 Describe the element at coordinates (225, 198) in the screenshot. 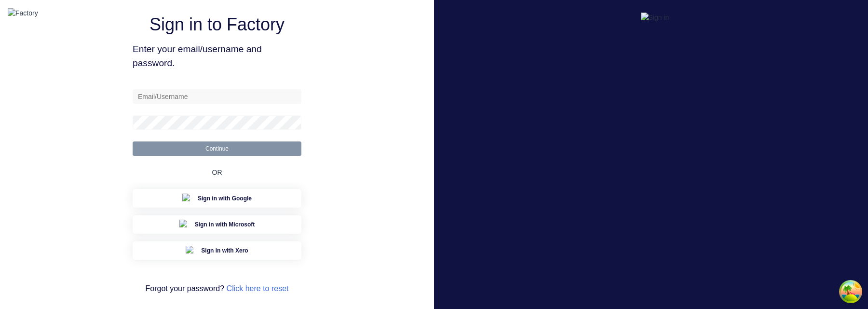

I see `span: Sign in with Google` at that location.